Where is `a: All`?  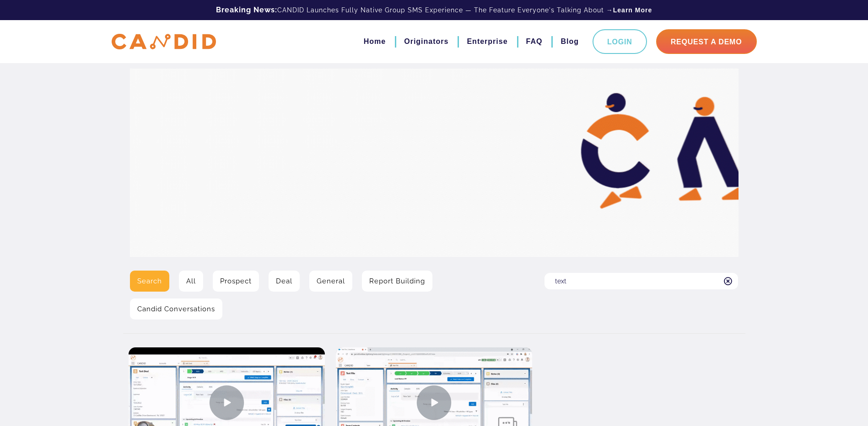 a: All is located at coordinates (191, 281).